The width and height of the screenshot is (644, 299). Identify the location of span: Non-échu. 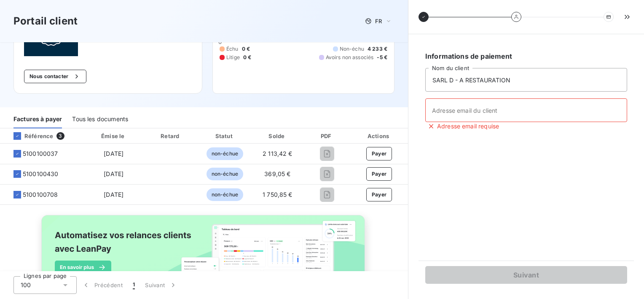
(352, 49).